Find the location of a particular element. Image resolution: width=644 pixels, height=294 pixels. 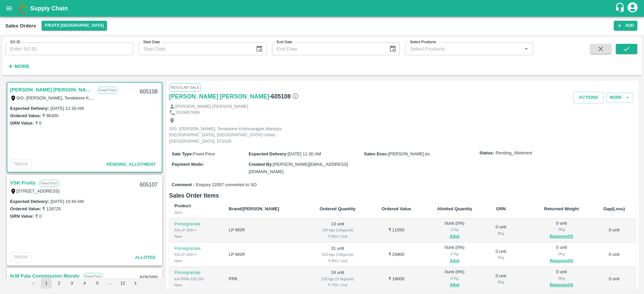

button: Go to page 4 is located at coordinates (84, 283).